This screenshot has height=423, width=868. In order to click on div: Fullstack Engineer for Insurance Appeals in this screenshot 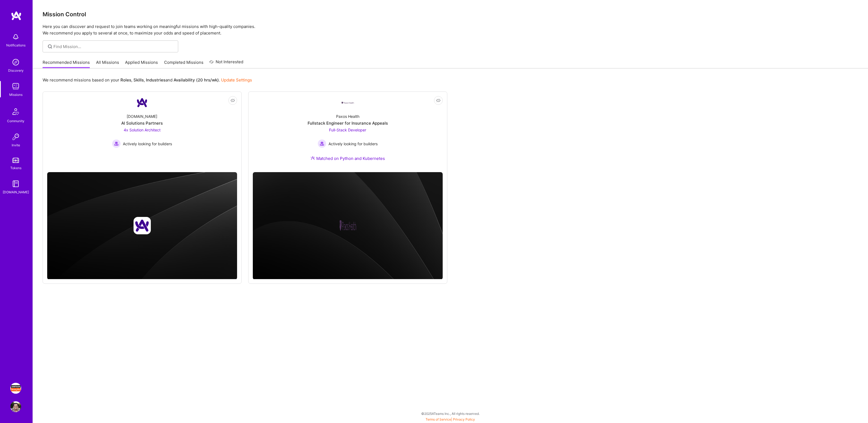, I will do `click(348, 123)`.